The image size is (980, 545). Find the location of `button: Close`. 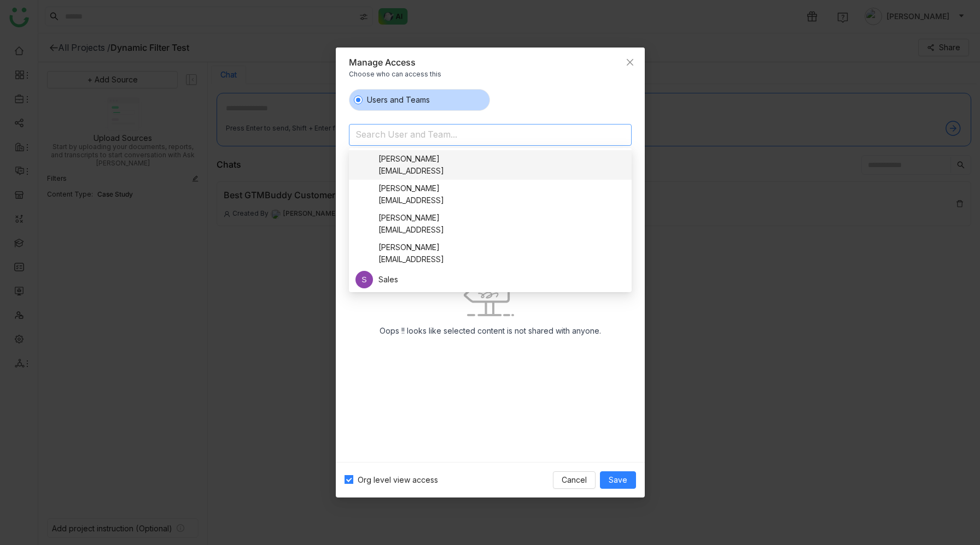

button: Close is located at coordinates (630, 62).